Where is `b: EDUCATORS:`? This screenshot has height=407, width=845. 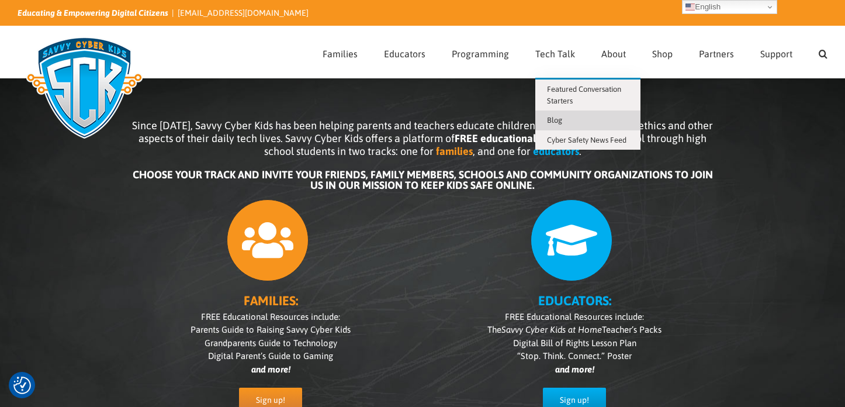 b: EDUCATORS: is located at coordinates (575, 300).